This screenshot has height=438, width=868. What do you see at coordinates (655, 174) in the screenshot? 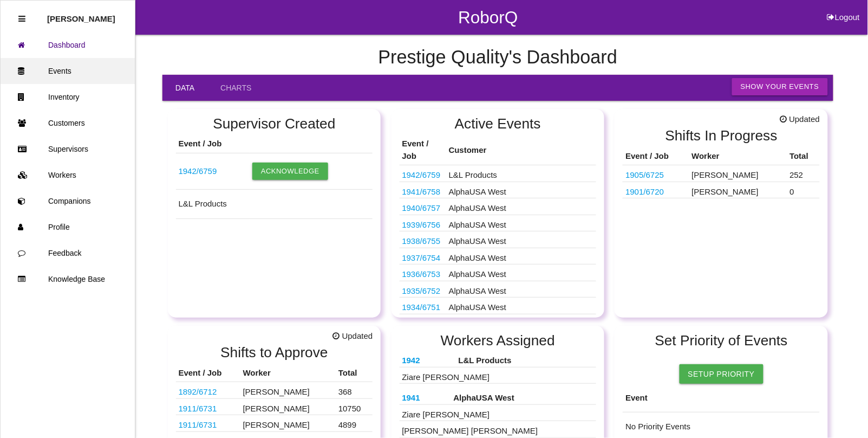
I see `td: 10301666` at bounding box center [655, 174].